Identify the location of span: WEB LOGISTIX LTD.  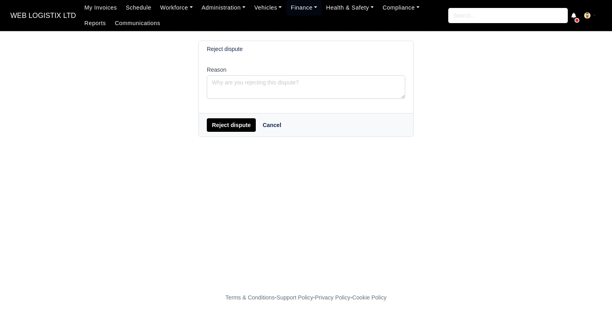
(43, 16).